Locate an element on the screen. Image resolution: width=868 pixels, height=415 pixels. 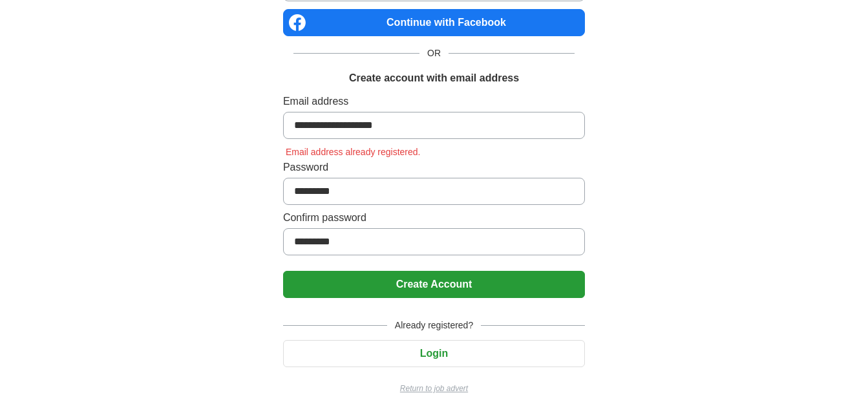
label: Password is located at coordinates (434, 168).